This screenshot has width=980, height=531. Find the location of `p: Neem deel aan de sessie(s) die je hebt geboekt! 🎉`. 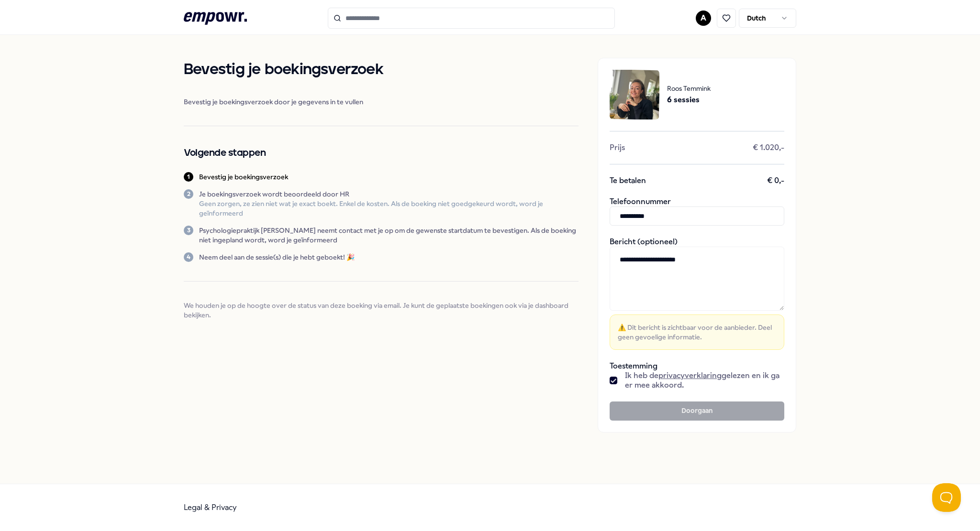

p: Neem deel aan de sessie(s) die je hebt geboekt! 🎉 is located at coordinates (277, 257).